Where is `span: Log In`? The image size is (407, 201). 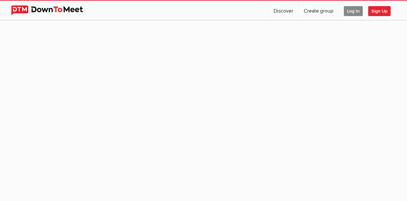 span: Log In is located at coordinates (353, 11).